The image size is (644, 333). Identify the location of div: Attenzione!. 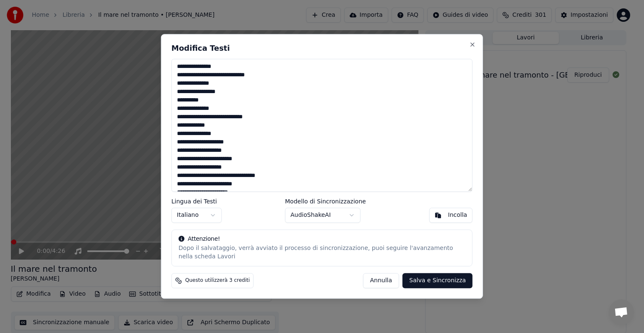
(322, 239).